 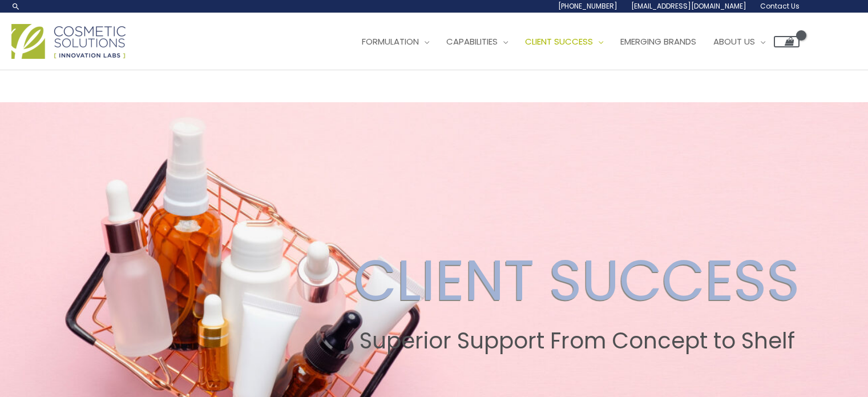 What do you see at coordinates (69, 41) in the screenshot?
I see `img: Cosmetic Solutions Logo` at bounding box center [69, 41].